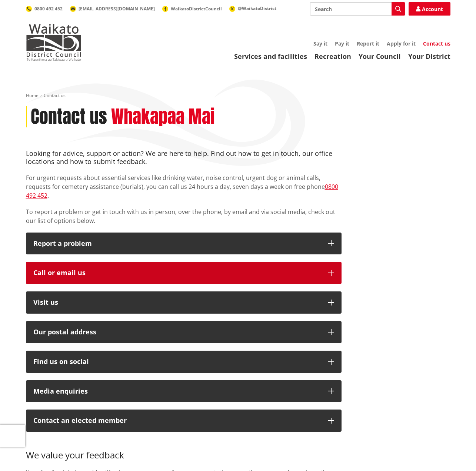 The height and width of the screenshot is (471, 476). I want to click on button: Visit us, so click(184, 303).